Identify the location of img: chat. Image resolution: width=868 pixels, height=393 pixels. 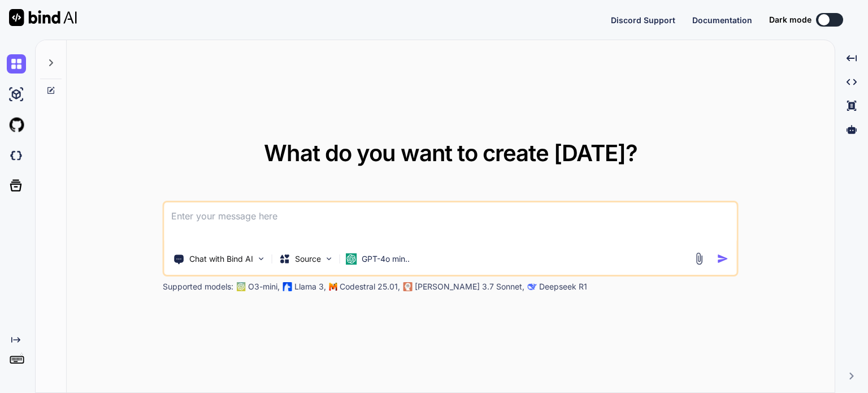
(16, 64).